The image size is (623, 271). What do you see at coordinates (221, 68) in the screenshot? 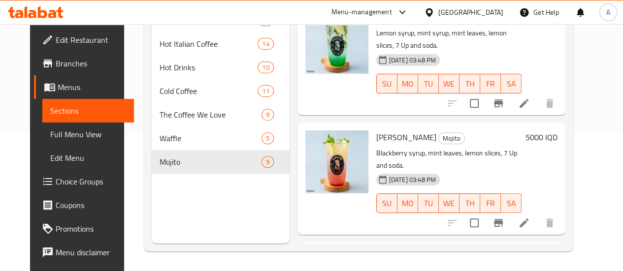
I see `div: Hot Drinks10` at bounding box center [221, 68].